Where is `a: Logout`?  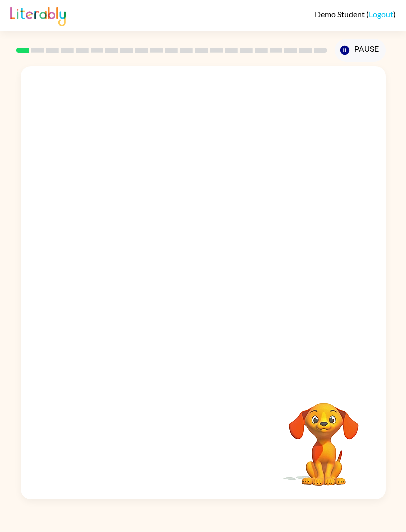 a: Logout is located at coordinates (381, 13).